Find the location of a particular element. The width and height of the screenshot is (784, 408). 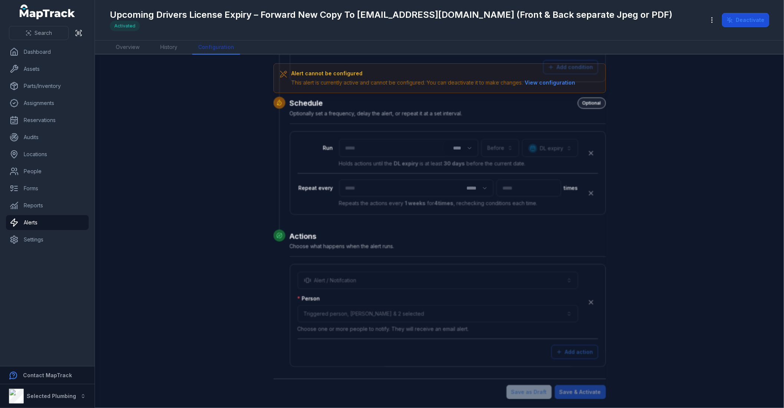

a: Reservations is located at coordinates (47, 120).